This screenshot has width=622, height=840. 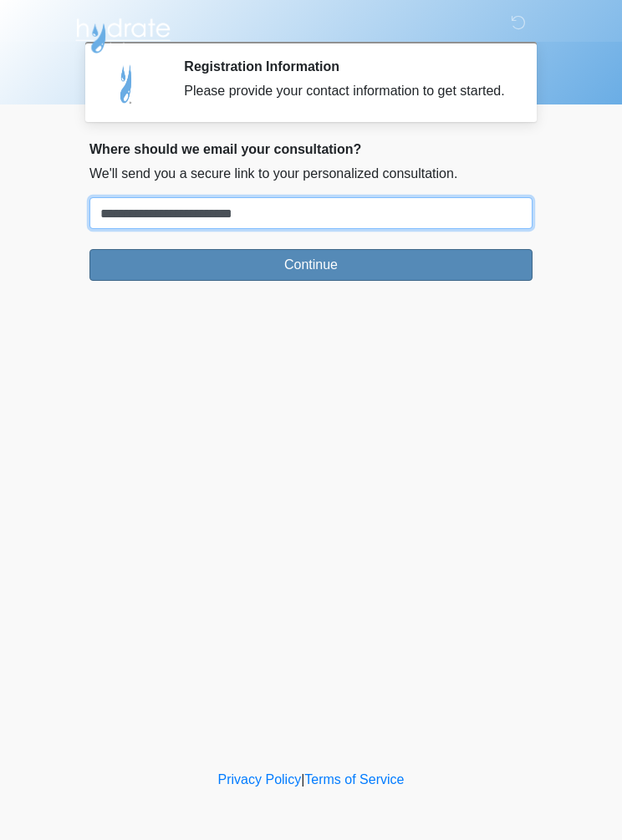 What do you see at coordinates (311, 148) in the screenshot?
I see `h2: Where should we email your consultation?` at bounding box center [311, 148].